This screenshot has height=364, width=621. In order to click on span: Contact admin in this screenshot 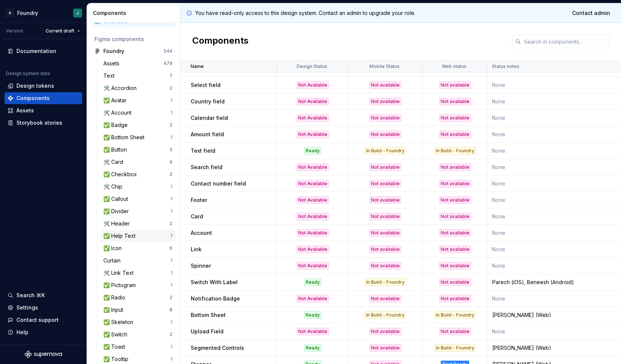, I will do `click(591, 13)`.